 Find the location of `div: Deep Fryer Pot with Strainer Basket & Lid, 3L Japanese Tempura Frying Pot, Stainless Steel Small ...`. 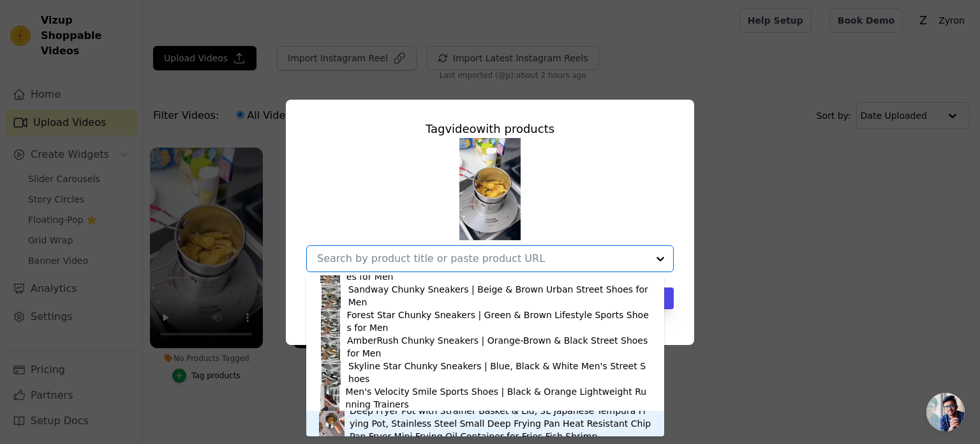

div: Deep Fryer Pot with Strainer Basket & Lid, 3L Japanese Tempura Frying Pot, Stainless Steel Small ... is located at coordinates (501, 424).